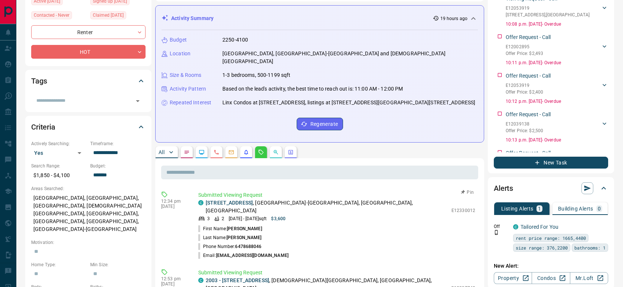 The image size is (623, 287). What do you see at coordinates (174, 201) in the screenshot?
I see `p: 12:34 pm` at bounding box center [174, 201].